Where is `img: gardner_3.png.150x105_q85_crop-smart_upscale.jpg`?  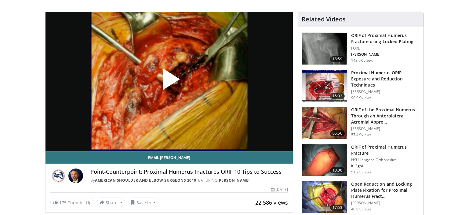
img: gardner_3.png.150x105_q85_crop-smart_upscale.jpg is located at coordinates (325, 123).